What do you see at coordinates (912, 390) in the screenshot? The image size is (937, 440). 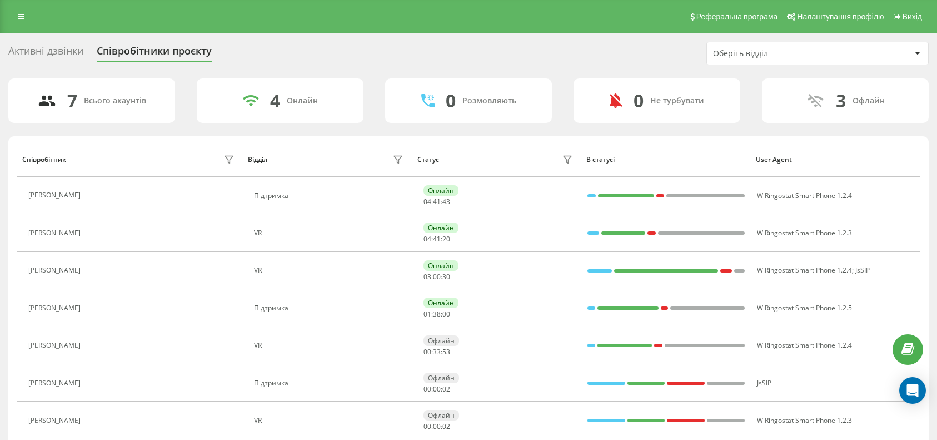 I see `div: Open Intercom Messenger` at bounding box center [912, 390].